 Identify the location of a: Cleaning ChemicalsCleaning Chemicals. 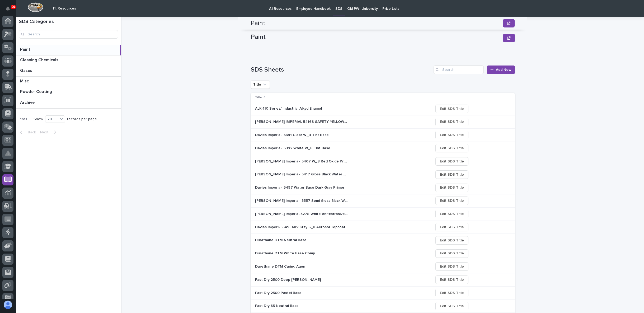
(68, 61).